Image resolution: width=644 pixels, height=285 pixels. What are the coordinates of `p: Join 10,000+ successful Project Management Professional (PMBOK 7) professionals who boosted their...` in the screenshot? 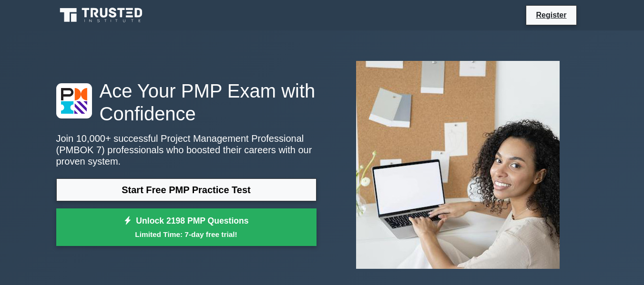 It's located at (186, 150).